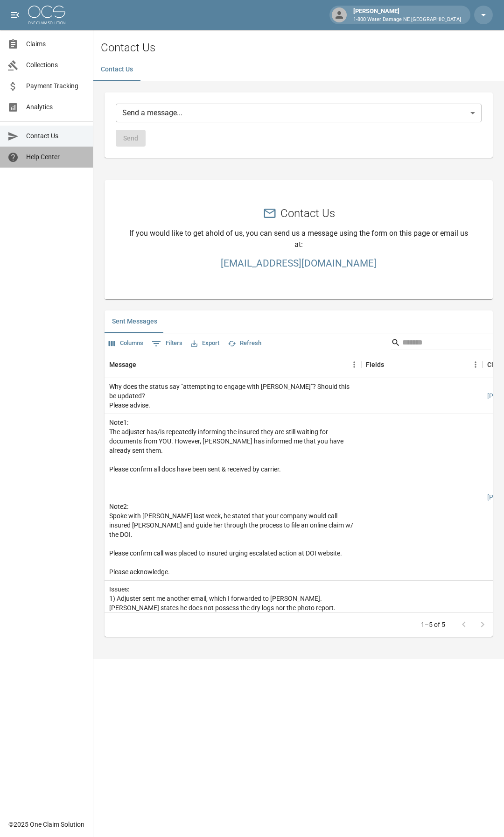  I want to click on button: Refresh, so click(245, 343).